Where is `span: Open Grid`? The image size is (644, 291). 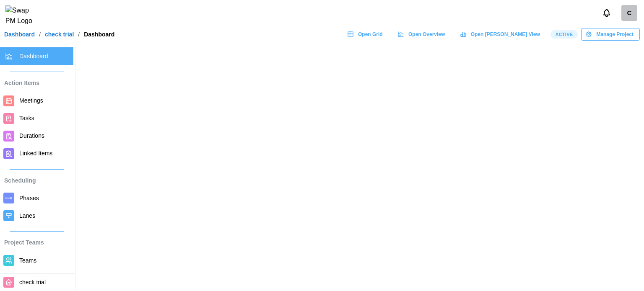
span: Open Grid is located at coordinates (370, 35).